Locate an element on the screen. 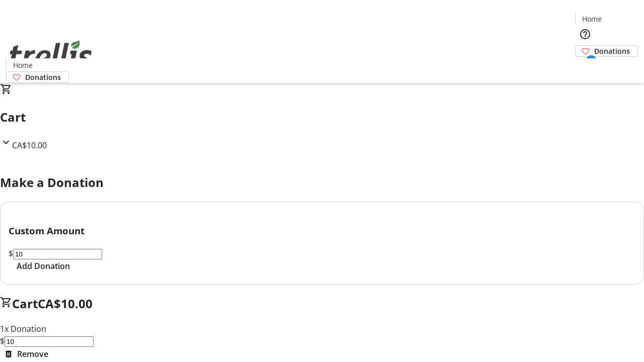 Image resolution: width=644 pixels, height=362 pixels. button: Help is located at coordinates (585, 34).